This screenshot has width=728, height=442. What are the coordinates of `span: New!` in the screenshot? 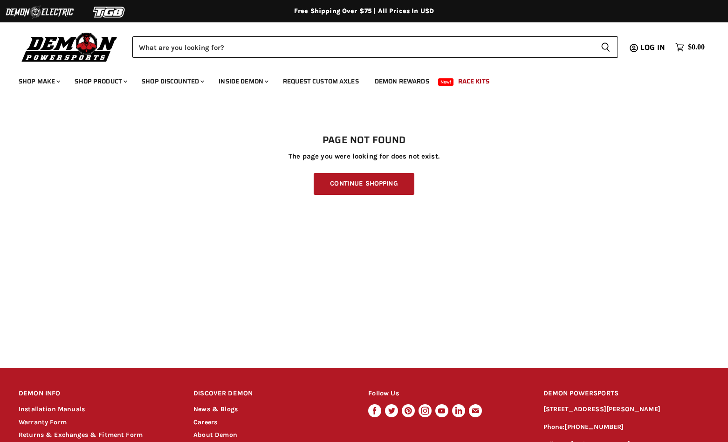 It's located at (446, 82).